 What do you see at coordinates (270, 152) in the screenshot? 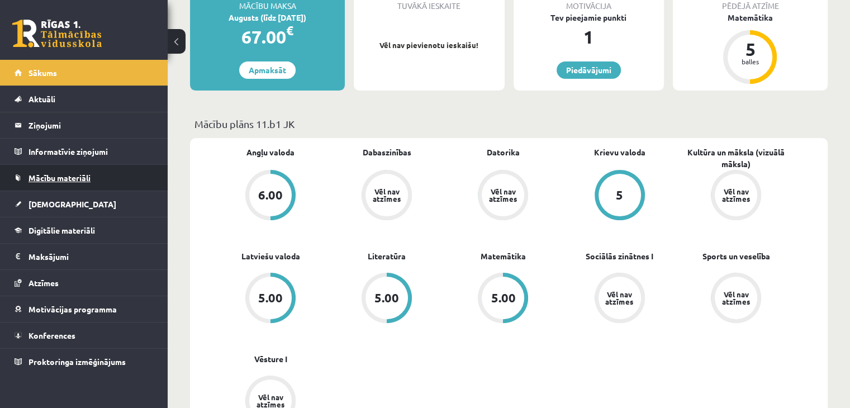
I see `a: Angļu valoda` at bounding box center [270, 152].